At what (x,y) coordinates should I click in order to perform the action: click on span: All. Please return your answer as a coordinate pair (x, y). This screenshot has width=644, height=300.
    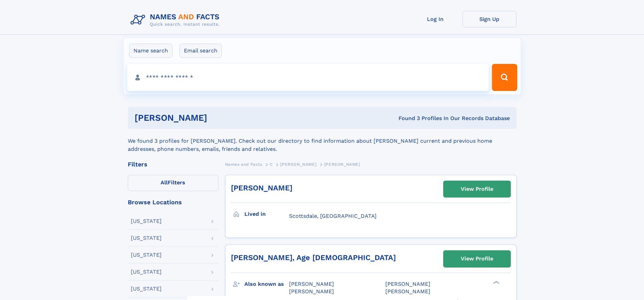
    Looking at the image, I should click on (164, 182).